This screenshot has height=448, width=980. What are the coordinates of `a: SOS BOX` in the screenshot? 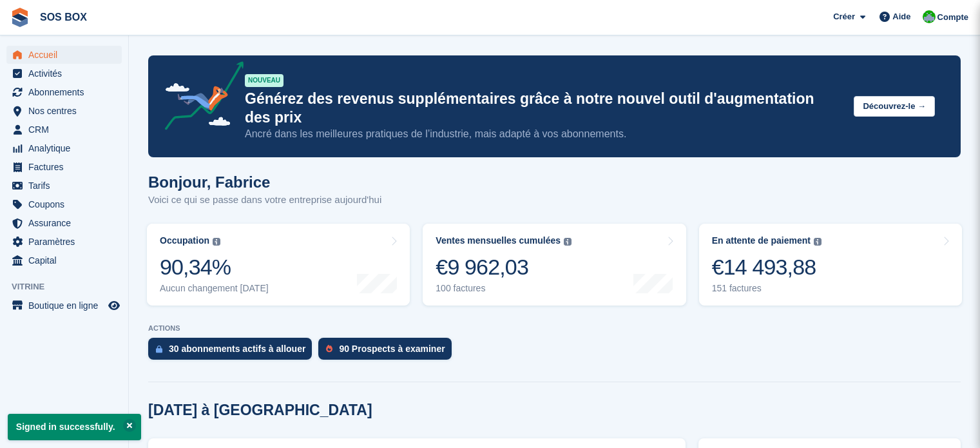 It's located at (63, 17).